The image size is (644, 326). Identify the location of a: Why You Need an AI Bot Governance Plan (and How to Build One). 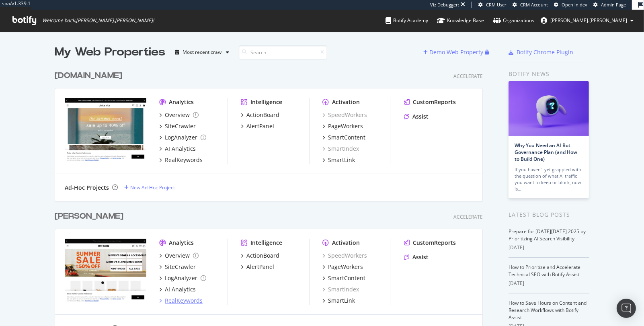
(545, 152).